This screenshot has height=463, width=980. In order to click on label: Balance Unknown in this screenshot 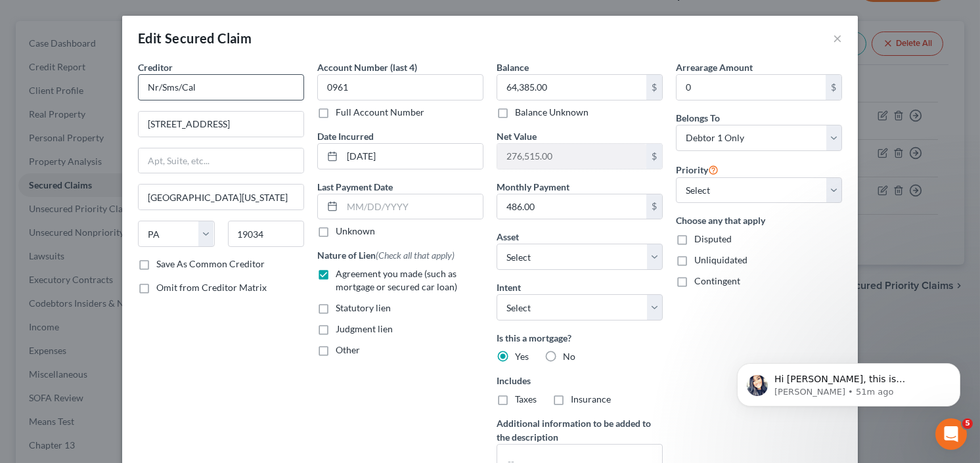, I will do `click(552, 113)`.